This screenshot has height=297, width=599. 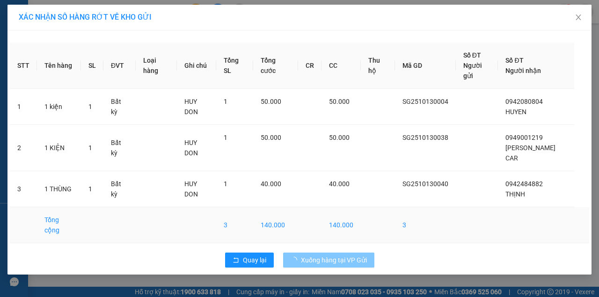 What do you see at coordinates (341, 66) in the screenshot?
I see `th: CC` at bounding box center [341, 66].